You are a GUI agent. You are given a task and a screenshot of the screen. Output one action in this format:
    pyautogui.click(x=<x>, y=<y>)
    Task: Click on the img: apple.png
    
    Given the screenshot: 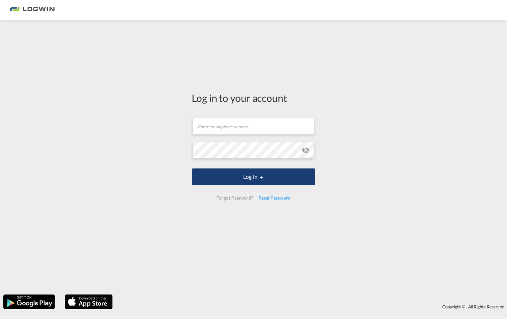 What is the action you would take?
    pyautogui.click(x=89, y=302)
    